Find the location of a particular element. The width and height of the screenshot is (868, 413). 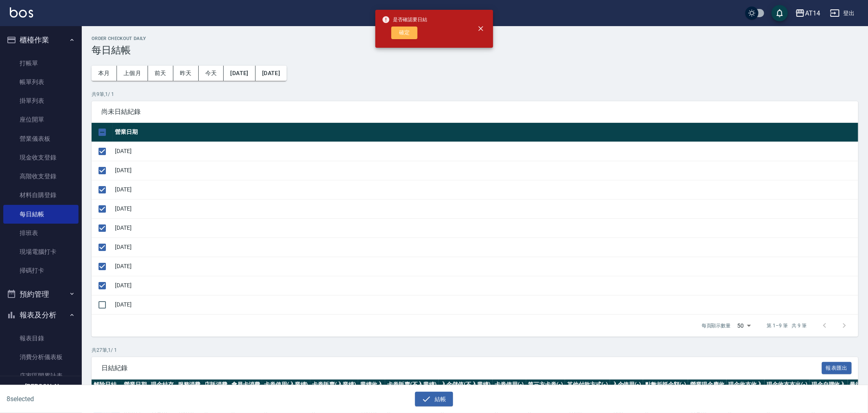

a: 打帳單 is located at coordinates (41, 64).